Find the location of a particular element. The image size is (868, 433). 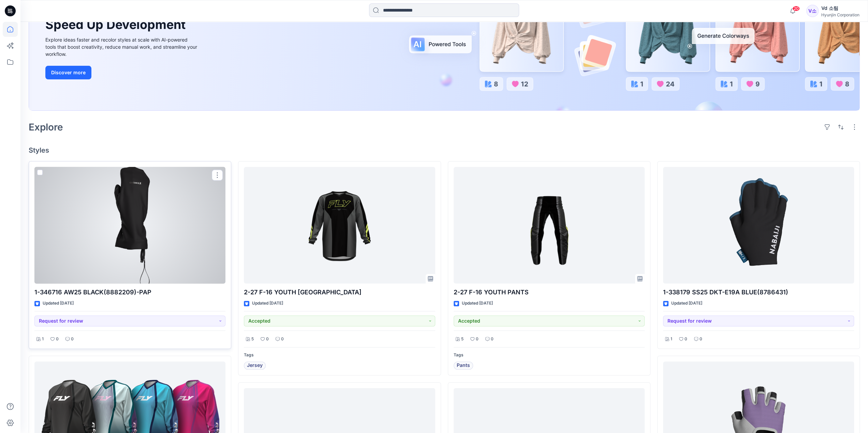

span: Pants is located at coordinates (463, 366).